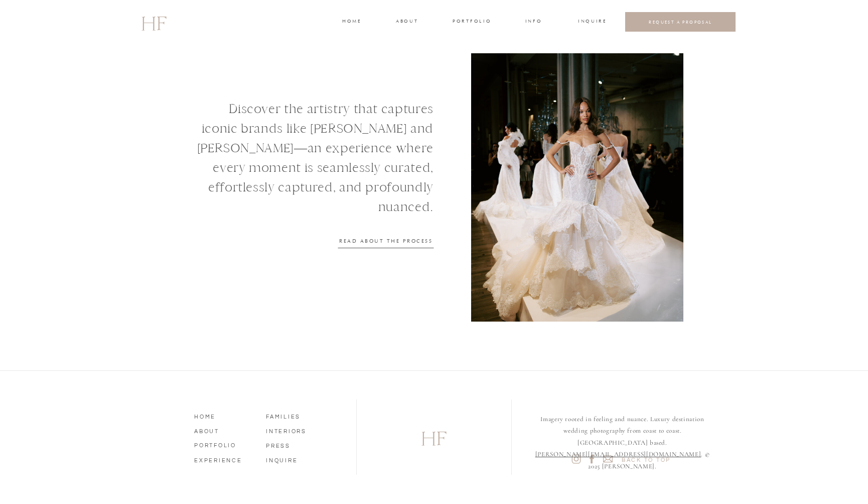 The width and height of the screenshot is (868, 504). What do you see at coordinates (223, 444) in the screenshot?
I see `nav: PORTFOLIO` at bounding box center [223, 444].